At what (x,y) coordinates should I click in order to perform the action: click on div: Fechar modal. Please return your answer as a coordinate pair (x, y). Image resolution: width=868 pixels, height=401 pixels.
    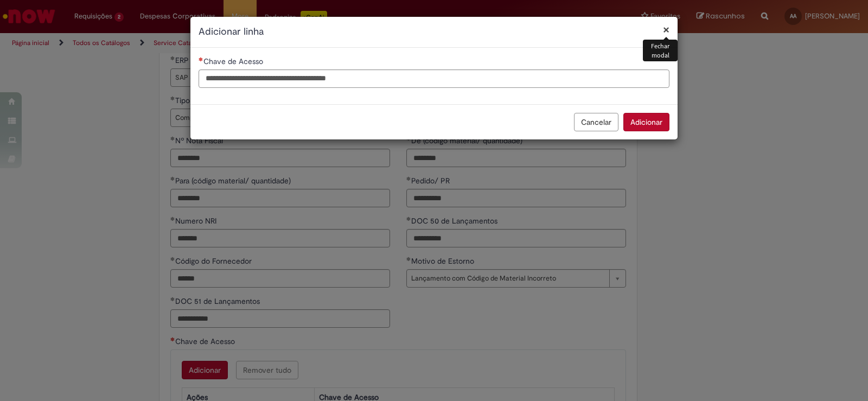
    Looking at the image, I should click on (660, 50).